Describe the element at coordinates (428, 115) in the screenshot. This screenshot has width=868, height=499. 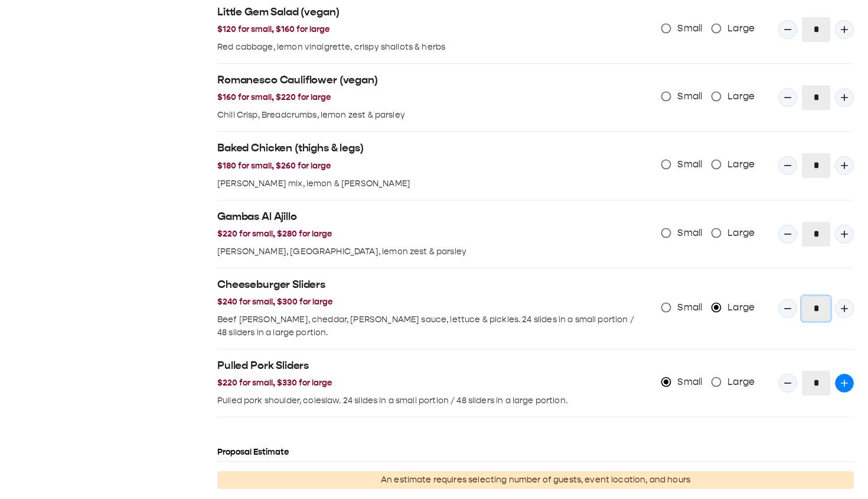
I see `p: Chili Crisp, Breadcrumbs, lemon zest & parsley` at that location.